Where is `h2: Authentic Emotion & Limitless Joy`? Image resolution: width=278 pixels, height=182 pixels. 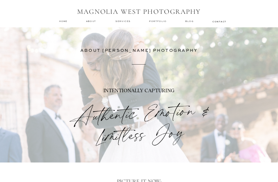
h2: Authentic Emotion & Limitless Joy is located at coordinates (139, 115).